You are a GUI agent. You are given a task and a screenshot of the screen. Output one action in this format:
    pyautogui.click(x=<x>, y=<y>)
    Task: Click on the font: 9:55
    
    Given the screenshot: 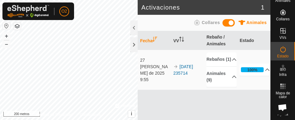 What is the action you would take?
    pyautogui.click(x=144, y=79)
    